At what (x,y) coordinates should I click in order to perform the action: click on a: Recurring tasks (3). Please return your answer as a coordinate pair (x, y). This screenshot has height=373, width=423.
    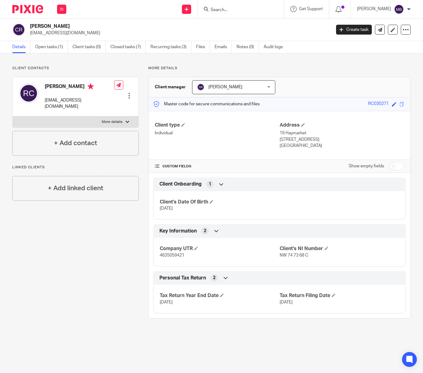
    Looking at the image, I should click on (171, 47).